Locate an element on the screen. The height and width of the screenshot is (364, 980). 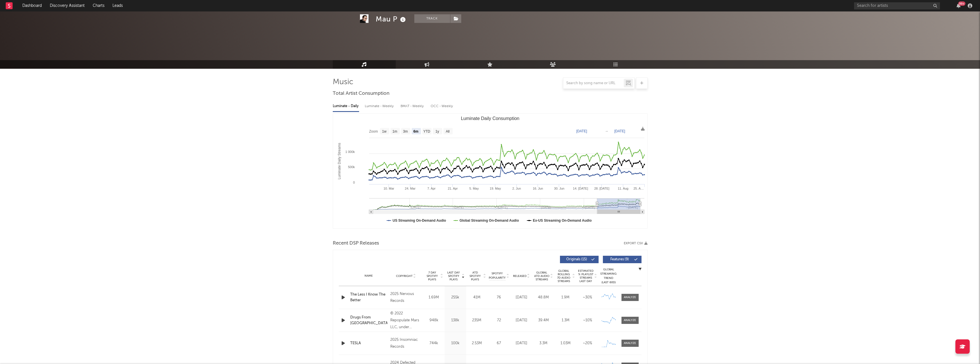
text: 1m is located at coordinates (395, 131).